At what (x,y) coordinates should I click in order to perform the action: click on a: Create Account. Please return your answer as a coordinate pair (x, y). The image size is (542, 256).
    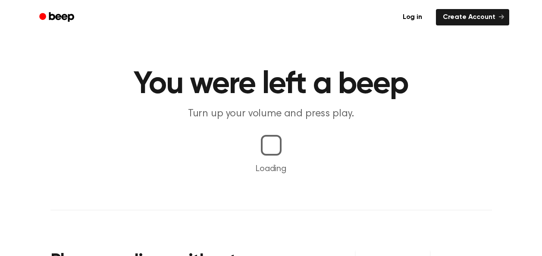
    Looking at the image, I should click on (473, 17).